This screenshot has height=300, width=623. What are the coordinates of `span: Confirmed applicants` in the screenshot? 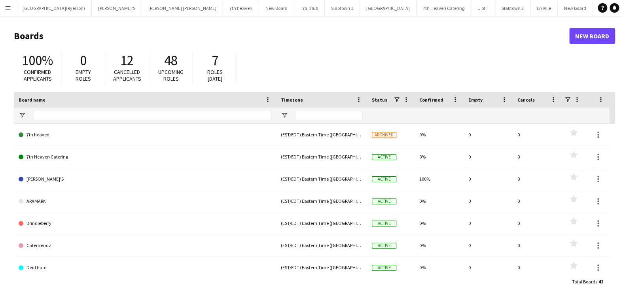 It's located at (38, 75).